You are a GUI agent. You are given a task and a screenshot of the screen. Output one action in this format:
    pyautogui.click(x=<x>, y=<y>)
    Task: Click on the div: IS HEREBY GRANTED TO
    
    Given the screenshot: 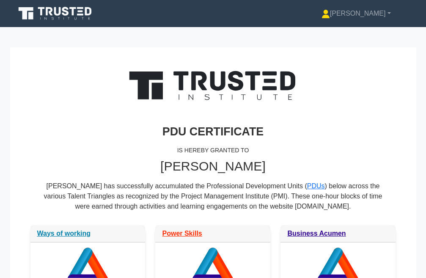 What is the action you would take?
    pyautogui.click(x=213, y=150)
    